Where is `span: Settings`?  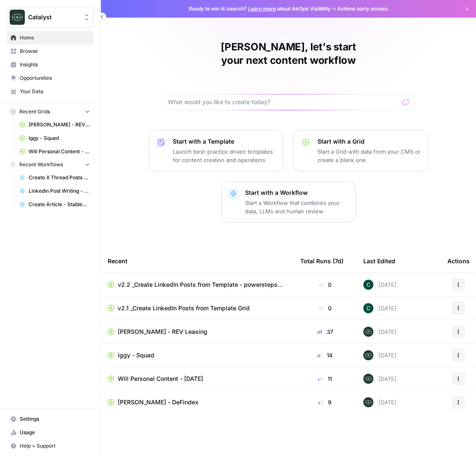
span: Settings is located at coordinates (55, 419).